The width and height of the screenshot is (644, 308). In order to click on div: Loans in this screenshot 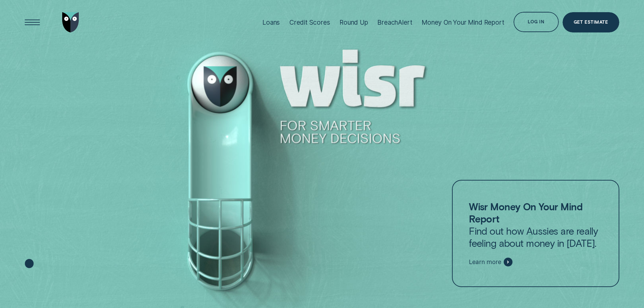, I will do `click(271, 22)`.